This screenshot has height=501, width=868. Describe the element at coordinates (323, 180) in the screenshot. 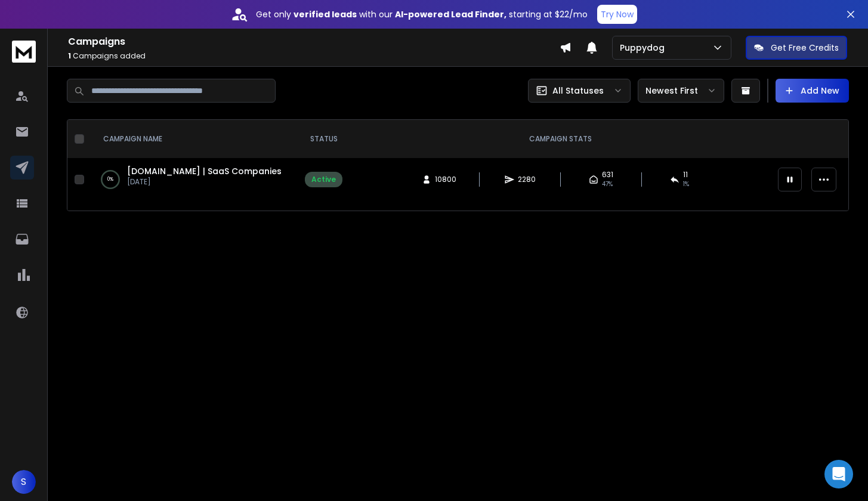

I see `div: Active` at that location.